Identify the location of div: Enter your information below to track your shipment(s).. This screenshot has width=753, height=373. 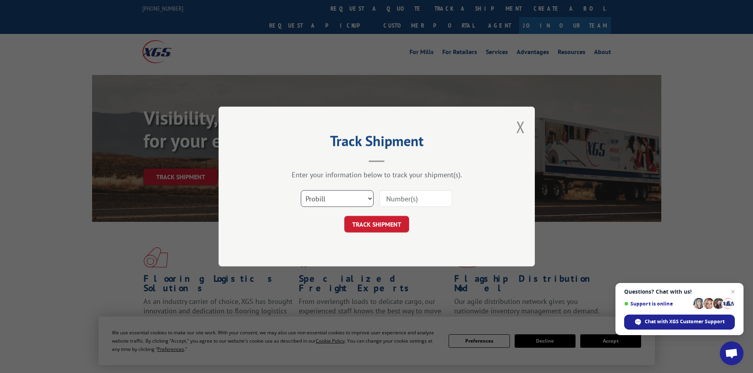
(377, 175).